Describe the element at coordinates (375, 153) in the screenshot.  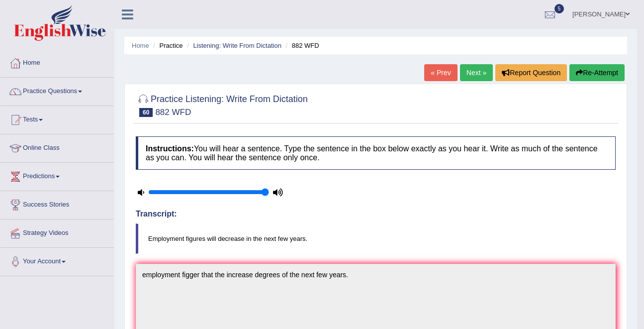
I see `h4: You will hear a sentence. Type the sentence in the box below exactly as you hear it. Write as muc...` at that location.